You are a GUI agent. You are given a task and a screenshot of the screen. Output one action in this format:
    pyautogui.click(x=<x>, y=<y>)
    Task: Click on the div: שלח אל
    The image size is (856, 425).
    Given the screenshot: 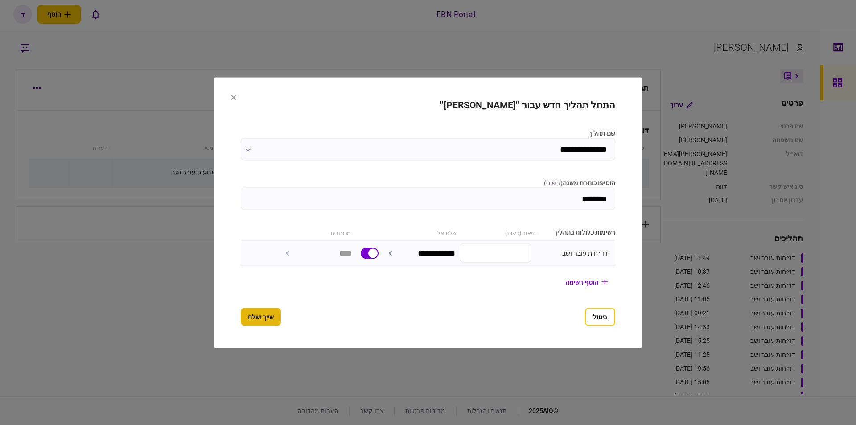 What is the action you would take?
    pyautogui.click(x=419, y=232)
    